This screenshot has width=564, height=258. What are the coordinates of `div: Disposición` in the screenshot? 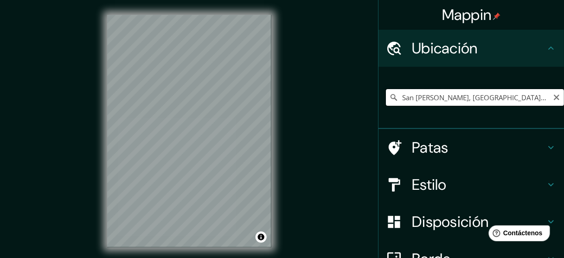 It's located at (471, 222).